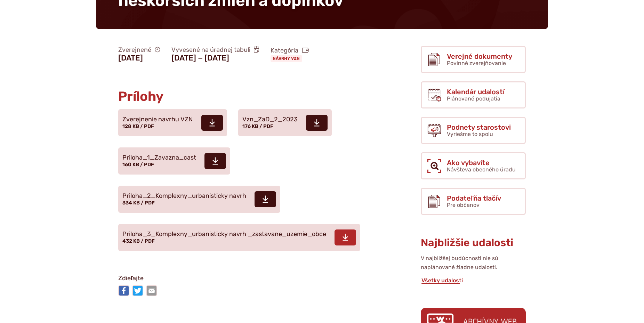  I want to click on p: Zdieľajte, so click(242, 278).